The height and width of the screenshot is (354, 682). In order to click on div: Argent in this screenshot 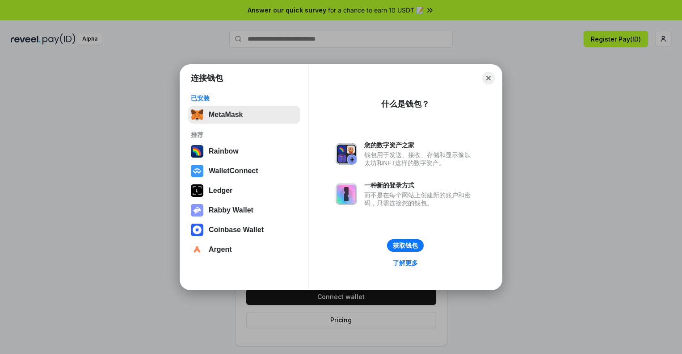, I will do `click(220, 250)`.